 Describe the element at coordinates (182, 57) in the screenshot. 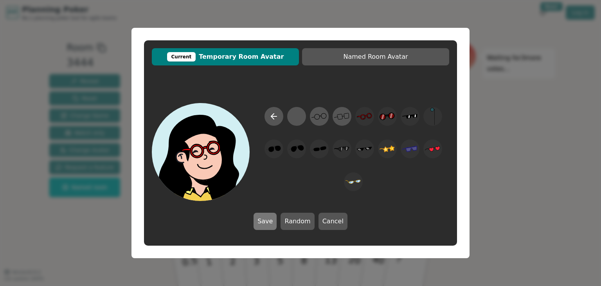

I see `div: Current` at that location.